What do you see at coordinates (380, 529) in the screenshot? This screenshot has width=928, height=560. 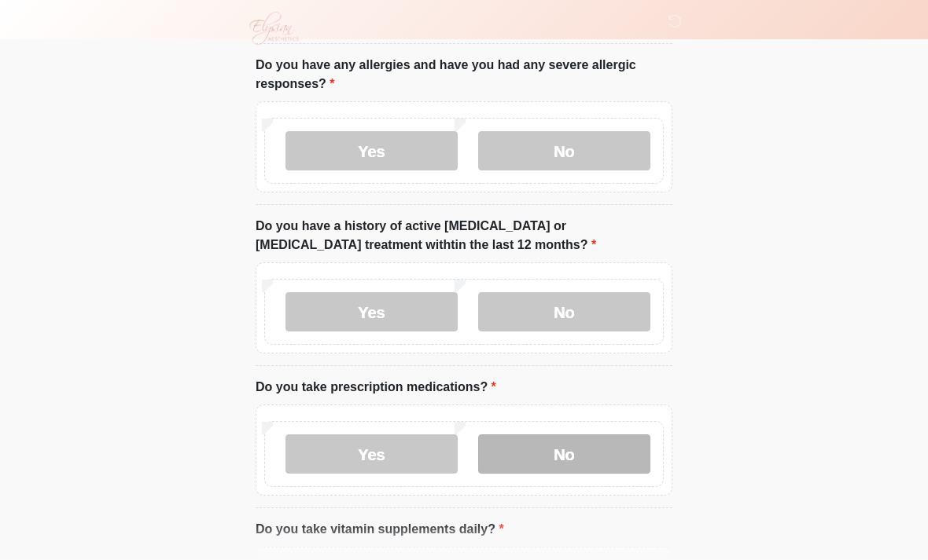 I see `label: Do you take vitamin supplements daily?` at bounding box center [380, 529].